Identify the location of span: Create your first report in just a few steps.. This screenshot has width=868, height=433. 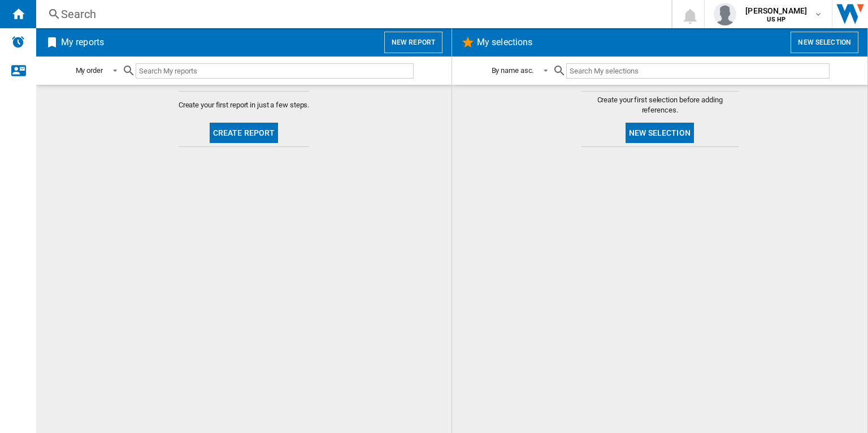
(244, 105).